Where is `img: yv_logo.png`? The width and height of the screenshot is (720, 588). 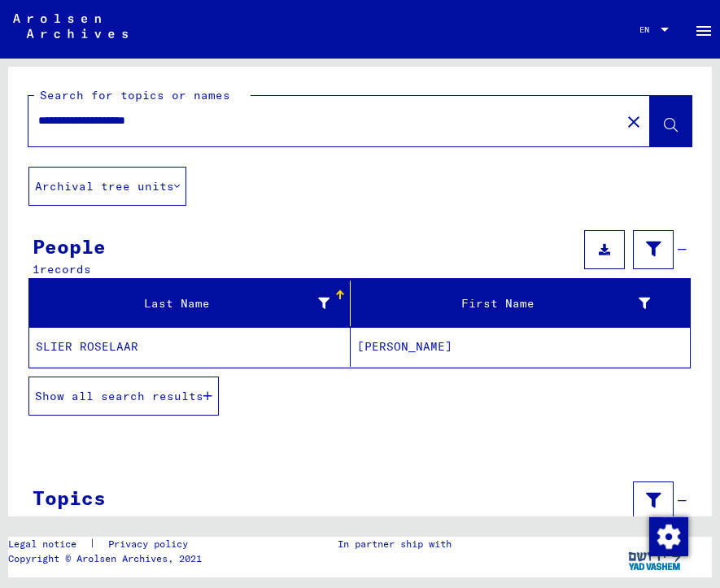 img: yv_logo.png is located at coordinates (655, 557).